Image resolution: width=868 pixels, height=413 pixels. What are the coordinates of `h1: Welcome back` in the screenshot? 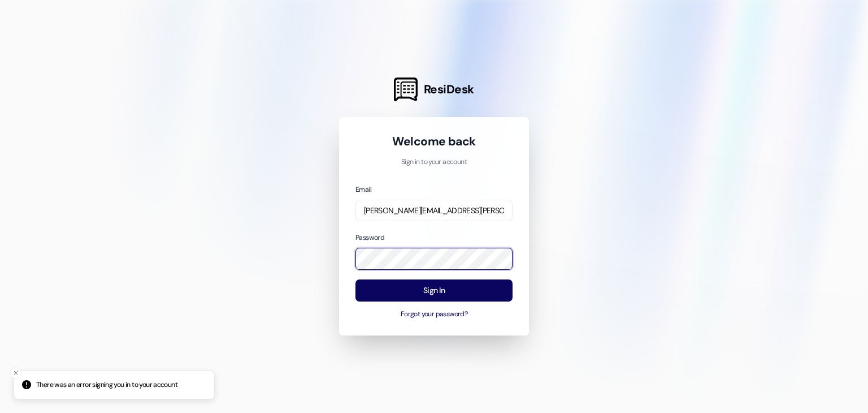 It's located at (434, 141).